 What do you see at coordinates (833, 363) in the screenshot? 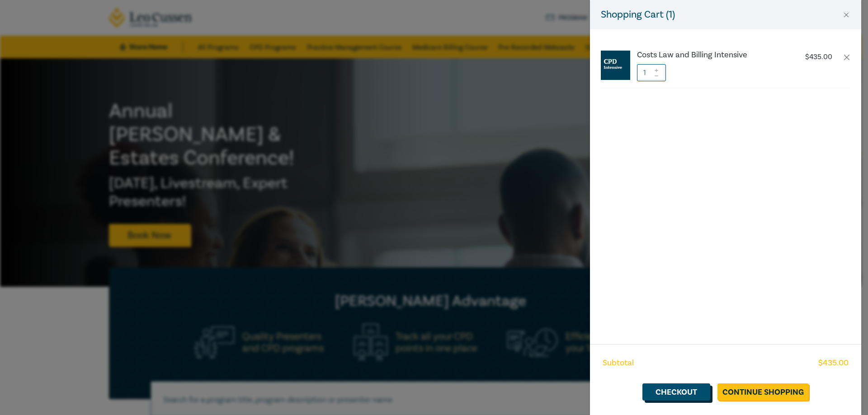
I see `span: $ 435.00` at bounding box center [833, 363].